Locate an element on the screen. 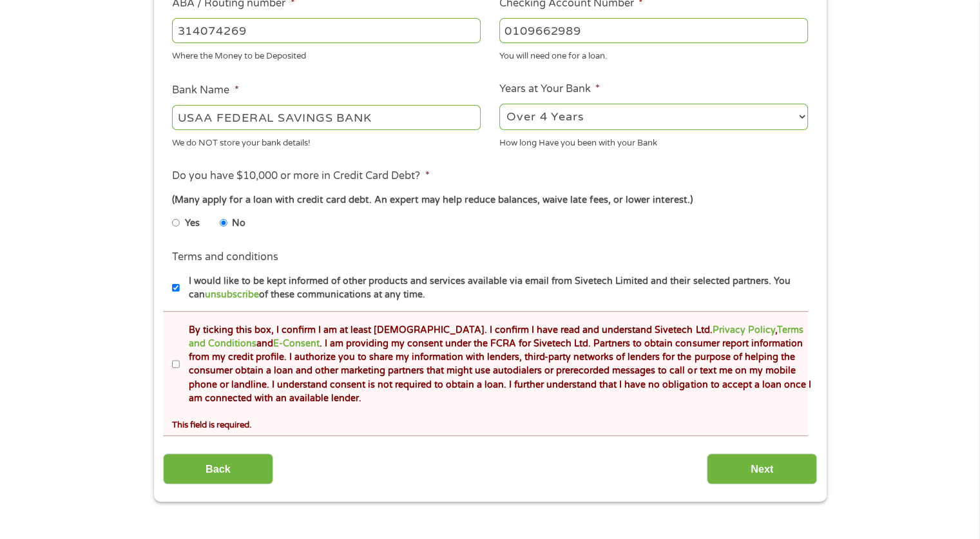  div: This field is required. is located at coordinates (489, 422).